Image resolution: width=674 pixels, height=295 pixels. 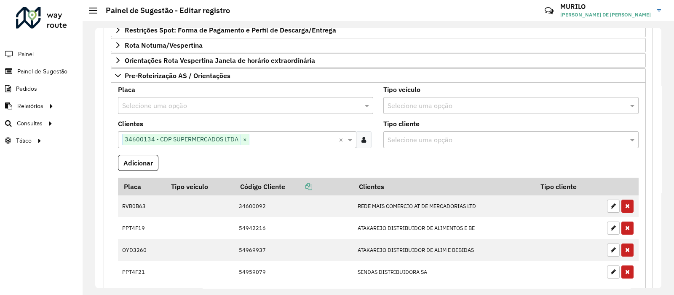 I want to click on th: Clientes, so click(x=444, y=186).